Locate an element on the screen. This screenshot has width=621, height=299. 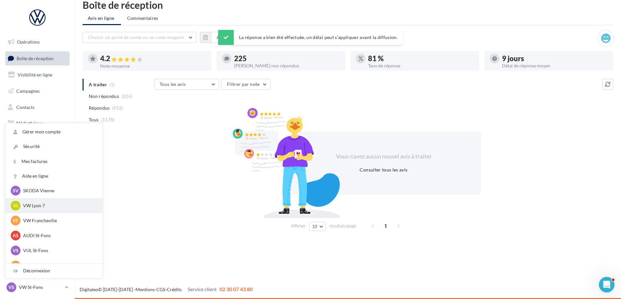
a: PLV et print personnalisable is located at coordinates (37, 158).